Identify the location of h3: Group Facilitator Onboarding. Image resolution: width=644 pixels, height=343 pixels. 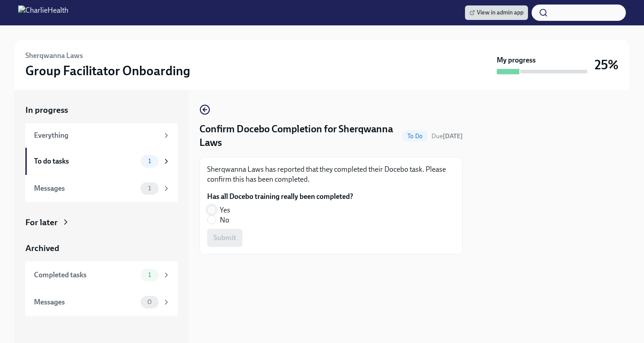
(108, 71).